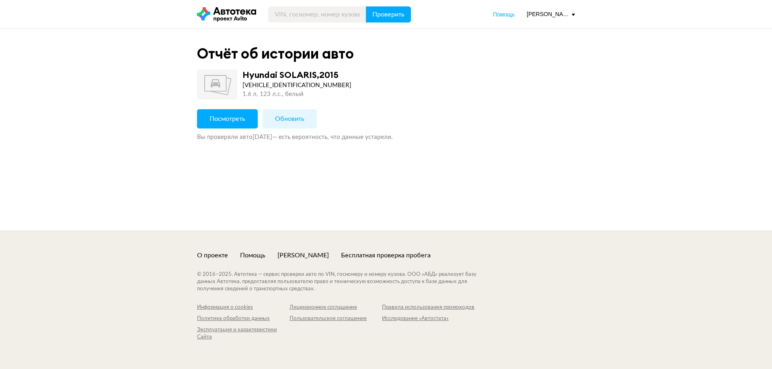 Image resolution: width=772 pixels, height=369 pixels. I want to click on a: Правила использования промокодов, so click(428, 308).